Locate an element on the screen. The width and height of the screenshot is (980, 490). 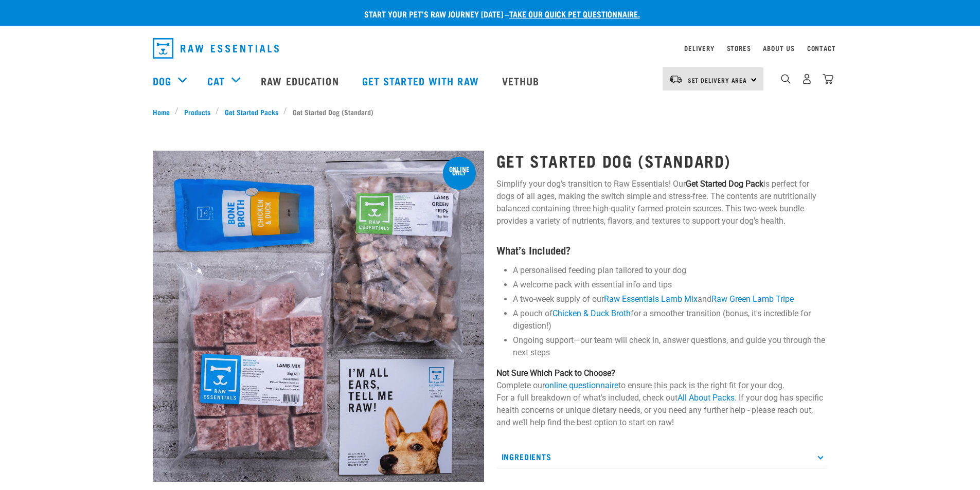
a: Stores is located at coordinates (739, 48).